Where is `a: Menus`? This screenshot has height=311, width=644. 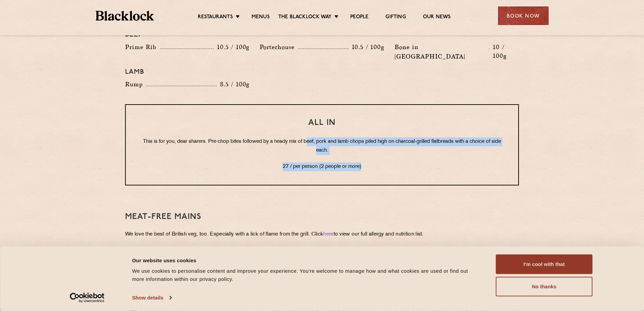
a: Menus is located at coordinates (261, 17).